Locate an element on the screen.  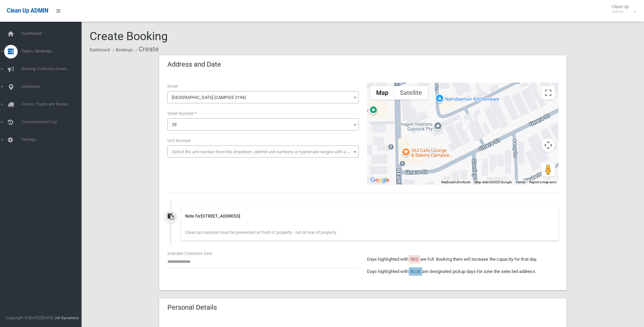
div: Note for is located at coordinates (370, 216).